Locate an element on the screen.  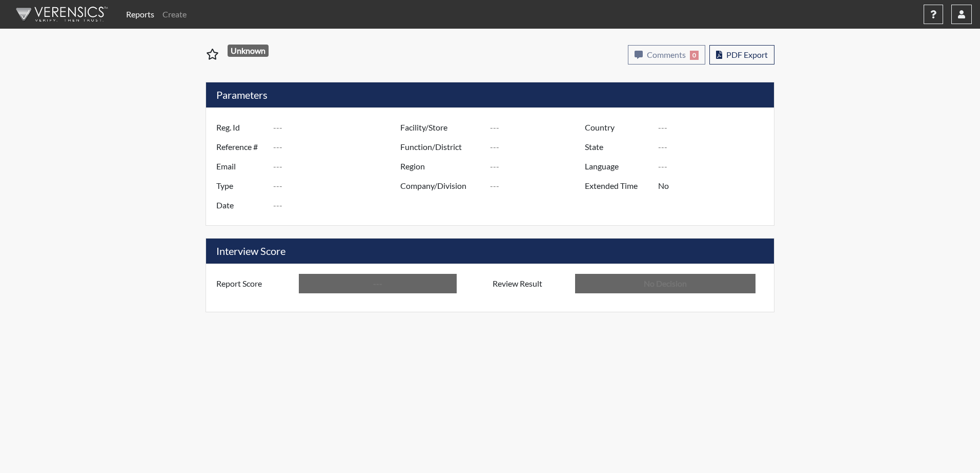
a: Create is located at coordinates (174, 14).